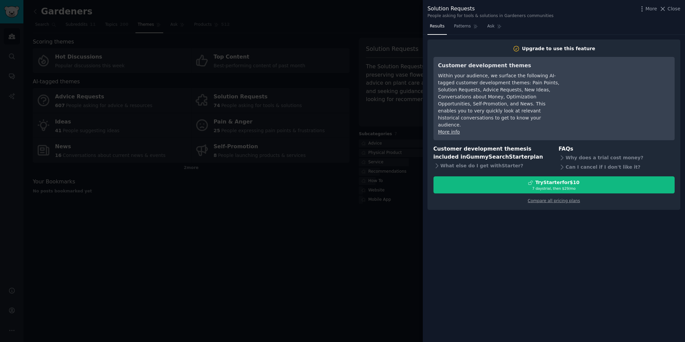 The width and height of the screenshot is (685, 342). I want to click on span: More, so click(652, 9).